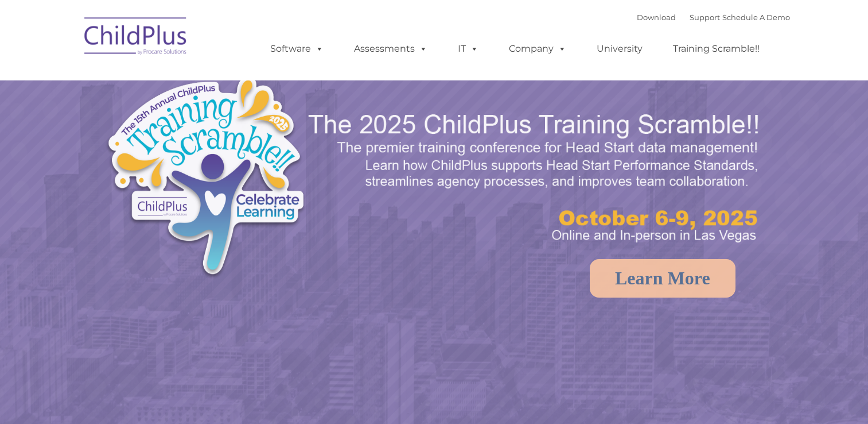 Image resolution: width=868 pixels, height=424 pixels. I want to click on a: Schedule A Demo, so click(756, 17).